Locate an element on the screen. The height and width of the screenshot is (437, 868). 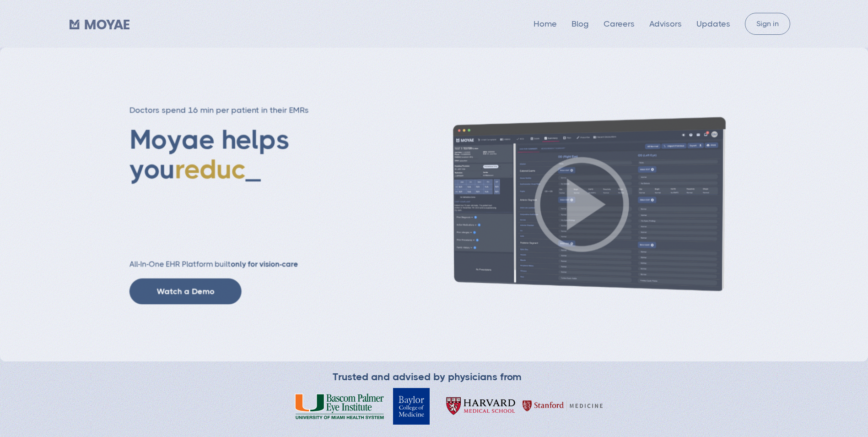
a: Watch a Demo is located at coordinates (185, 291).